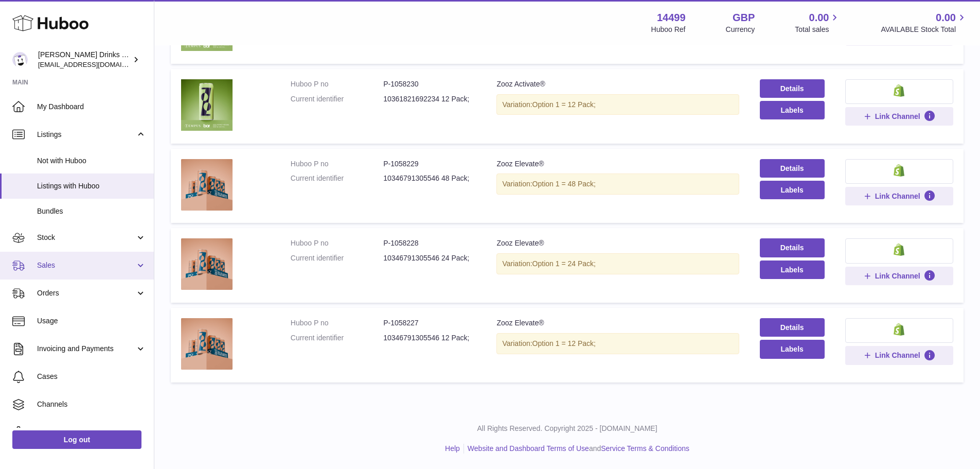  I want to click on span: Stock, so click(86, 237).